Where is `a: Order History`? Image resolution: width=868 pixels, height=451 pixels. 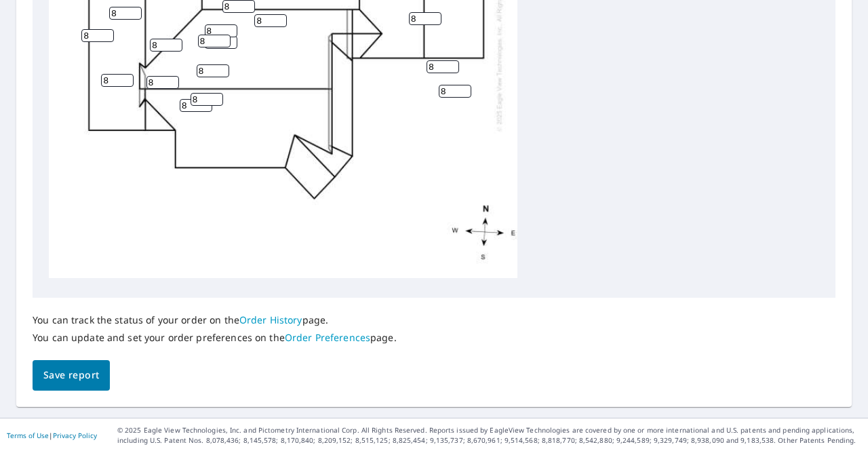 a: Order History is located at coordinates (271, 319).